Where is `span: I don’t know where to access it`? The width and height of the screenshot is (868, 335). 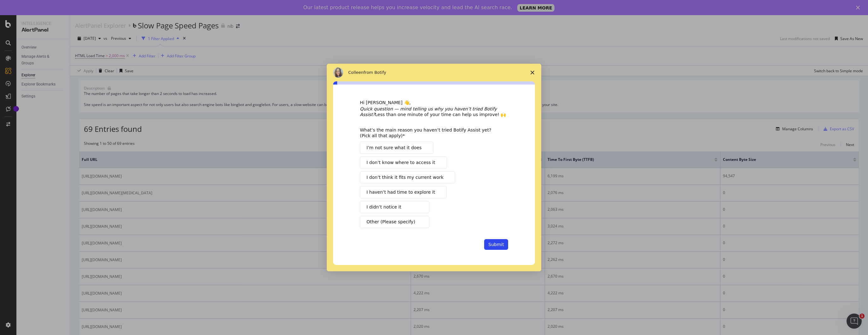 span: I don’t know where to access it is located at coordinates (401, 162).